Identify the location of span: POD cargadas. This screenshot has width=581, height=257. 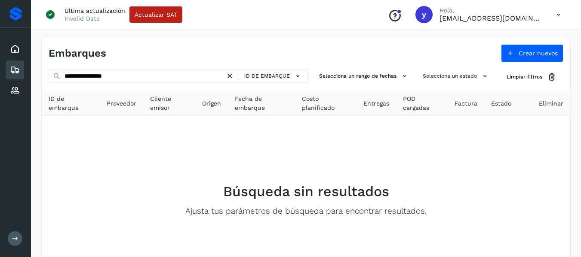
(422, 104).